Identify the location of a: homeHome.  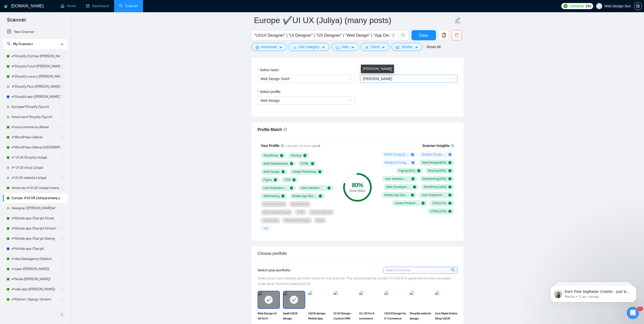
(68, 6).